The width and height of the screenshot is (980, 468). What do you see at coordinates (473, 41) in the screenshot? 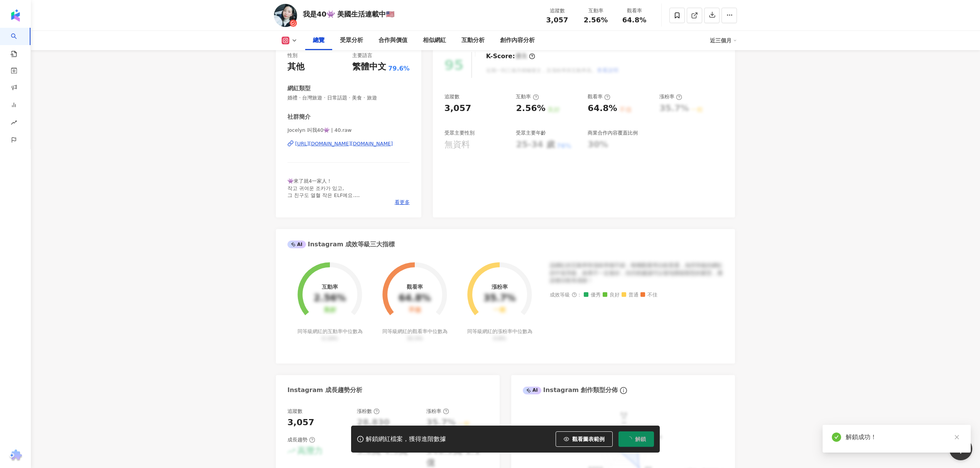
I see `div: 互動分析` at bounding box center [473, 41].